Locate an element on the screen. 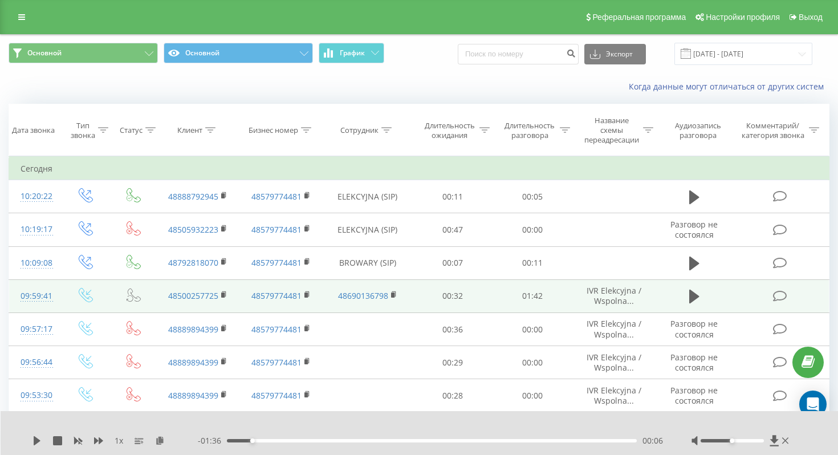 Image resolution: width=838 pixels, height=455 pixels. span: Основной is located at coordinates (44, 53).